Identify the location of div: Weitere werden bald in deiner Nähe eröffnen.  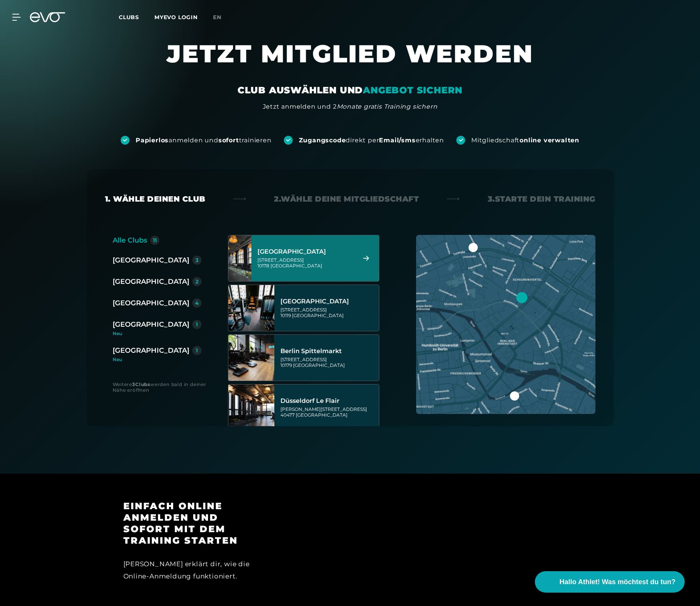
(162, 387).